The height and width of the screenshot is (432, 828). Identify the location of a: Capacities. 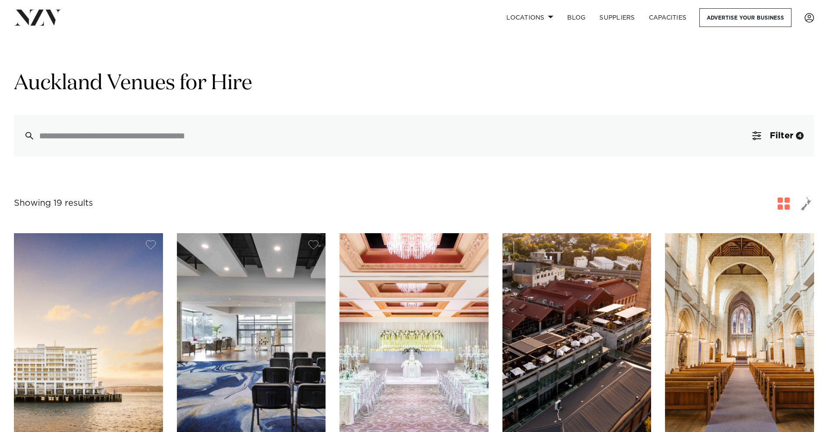
(668, 17).